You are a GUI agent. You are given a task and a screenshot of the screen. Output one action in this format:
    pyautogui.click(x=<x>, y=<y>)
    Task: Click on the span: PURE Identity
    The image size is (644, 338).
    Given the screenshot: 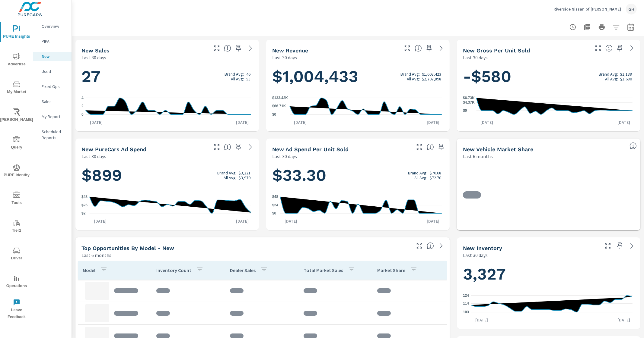 What is the action you would take?
    pyautogui.click(x=17, y=172)
    